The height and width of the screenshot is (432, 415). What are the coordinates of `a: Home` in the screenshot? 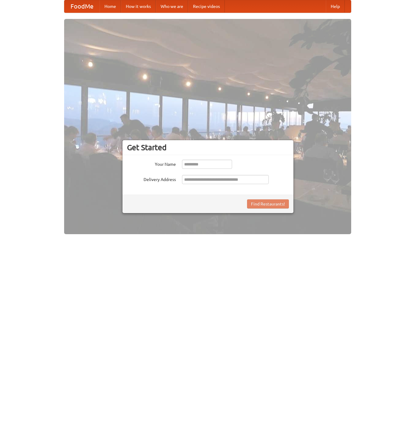 It's located at (110, 6).